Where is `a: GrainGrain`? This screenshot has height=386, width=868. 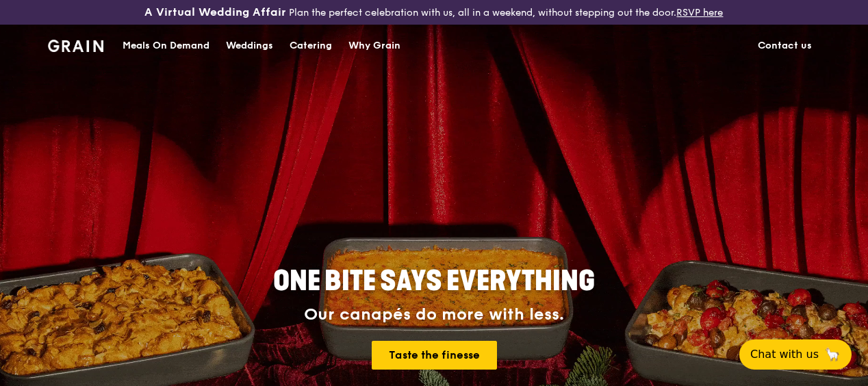
a: GrainGrain is located at coordinates (76, 44).